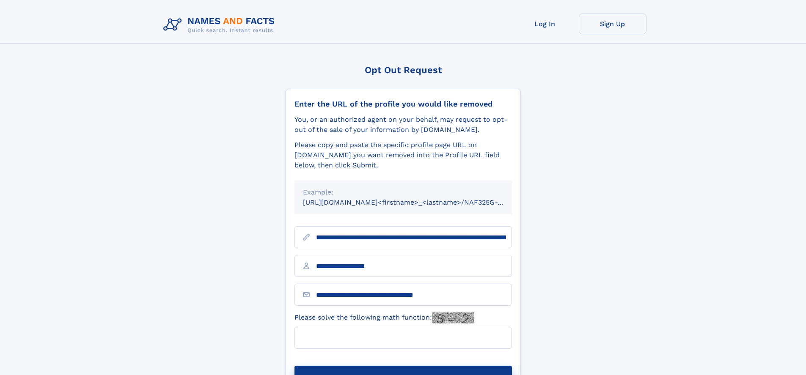  Describe the element at coordinates (403, 70) in the screenshot. I see `div: Opt Out Request` at that location.